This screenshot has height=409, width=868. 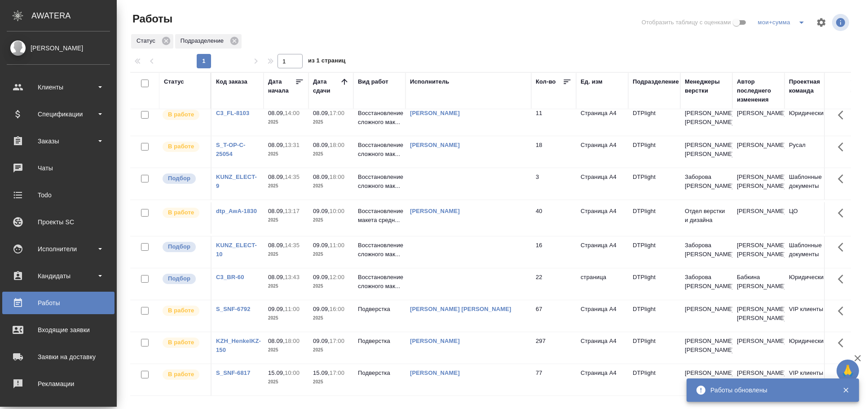 I want to click on a: KUNZ_ELECT-10, so click(x=236, y=249).